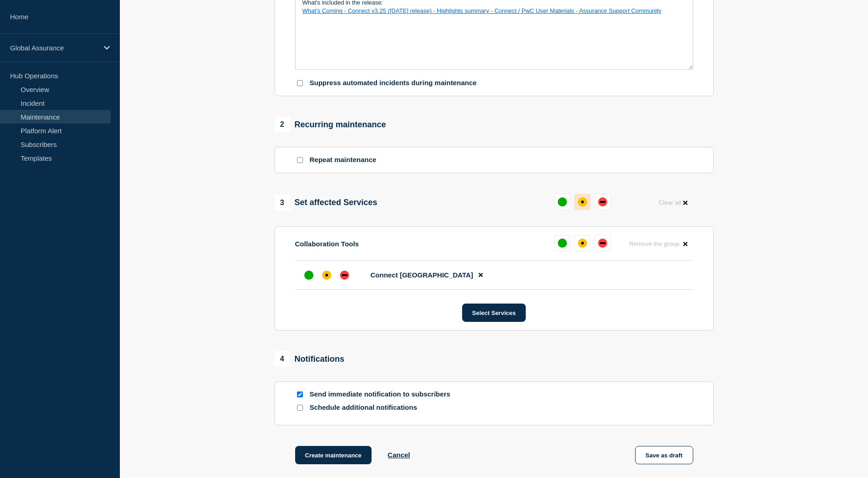  I want to click on p: Schedule additional notifications, so click(383, 408).